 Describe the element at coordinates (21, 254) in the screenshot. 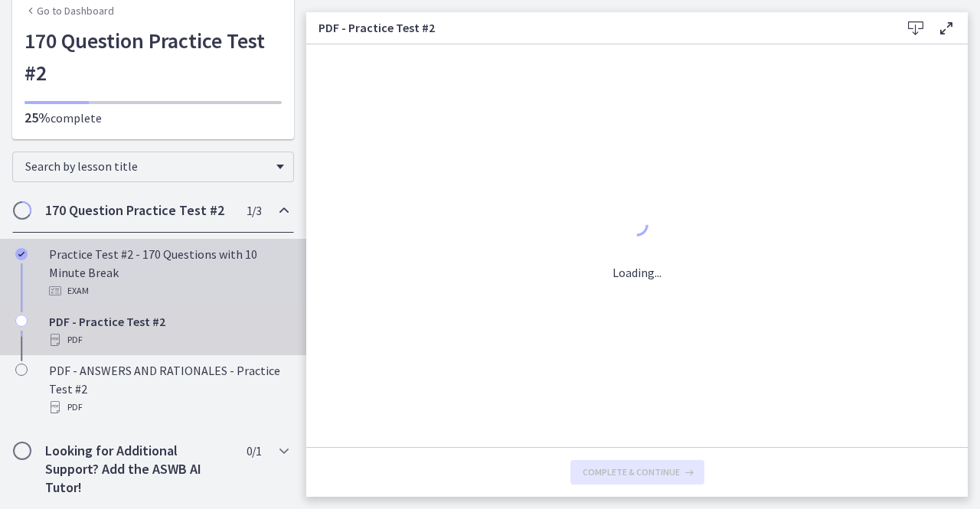

I see `i: Completed` at that location.